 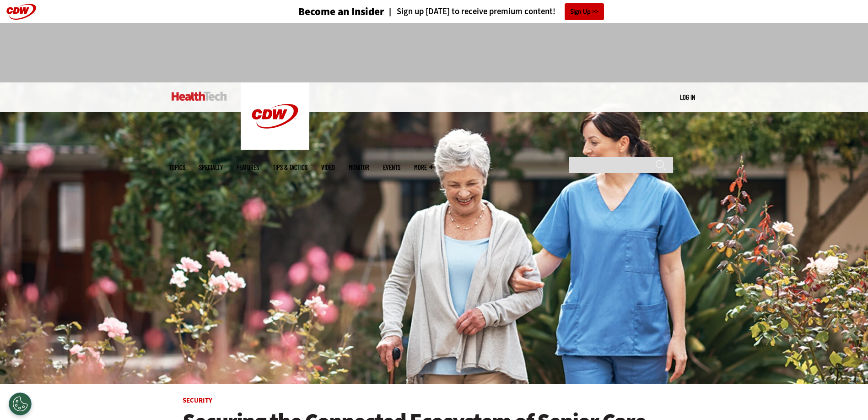 What do you see at coordinates (359, 167) in the screenshot?
I see `a: MonITor` at bounding box center [359, 167].